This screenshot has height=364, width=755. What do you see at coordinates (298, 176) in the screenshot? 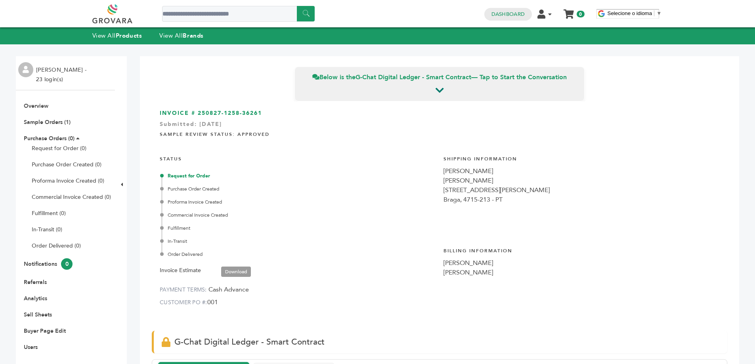
I see `div: Request for Order` at bounding box center [298, 176].